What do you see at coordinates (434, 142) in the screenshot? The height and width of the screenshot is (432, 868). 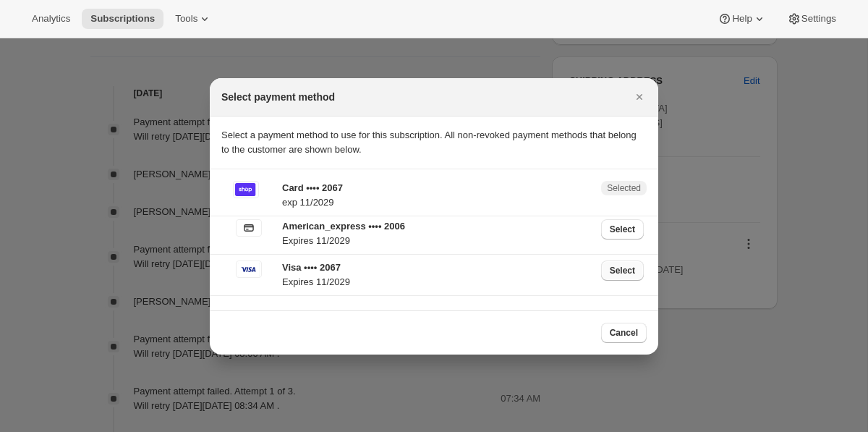 I see `p: Select a payment method to use for this subscription. All non-revoked payment methods that belong...` at bounding box center [434, 142].